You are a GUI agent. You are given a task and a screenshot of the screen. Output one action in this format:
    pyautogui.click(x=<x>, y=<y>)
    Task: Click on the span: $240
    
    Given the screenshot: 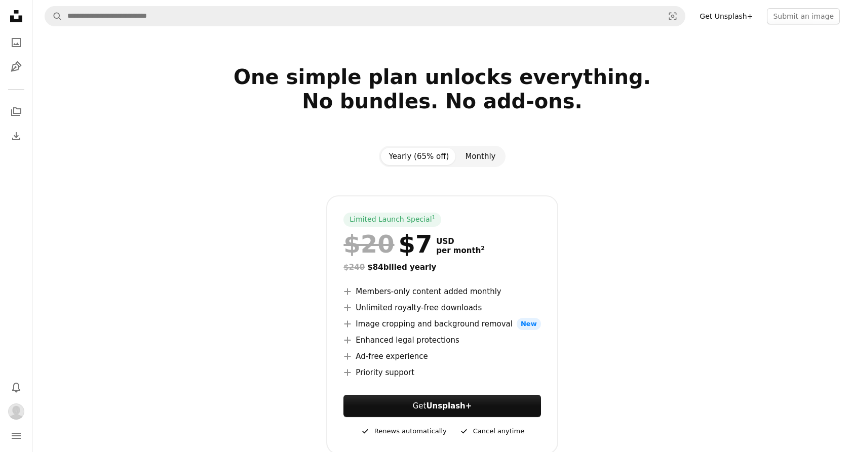 What is the action you would take?
    pyautogui.click(x=354, y=267)
    